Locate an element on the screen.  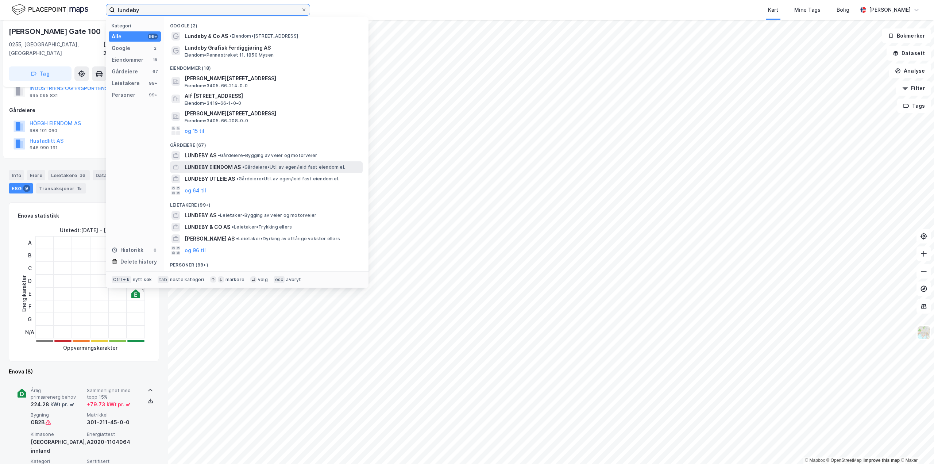
div: Delete history is located at coordinates (139, 262).